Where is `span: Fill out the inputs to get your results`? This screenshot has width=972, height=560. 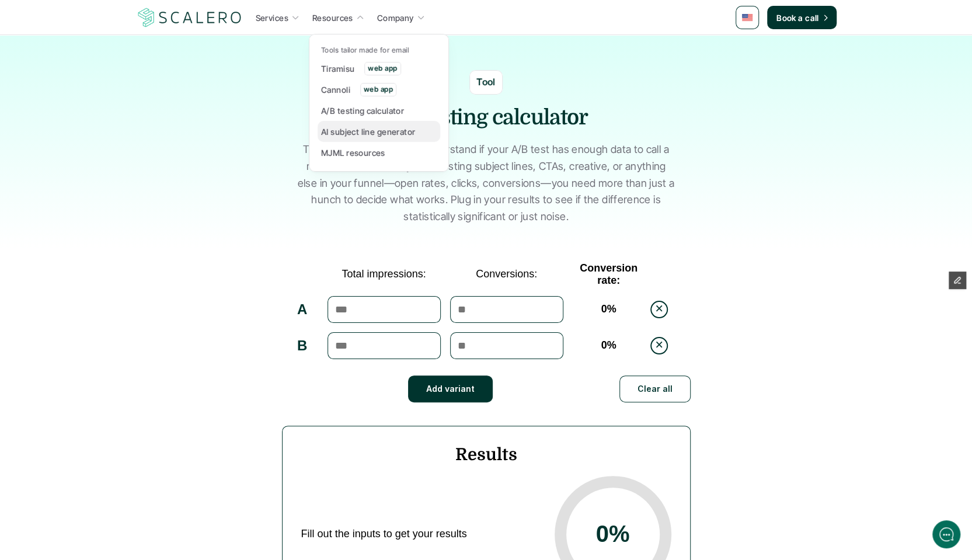 span: Fill out the inputs to get your results is located at coordinates (420, 533).